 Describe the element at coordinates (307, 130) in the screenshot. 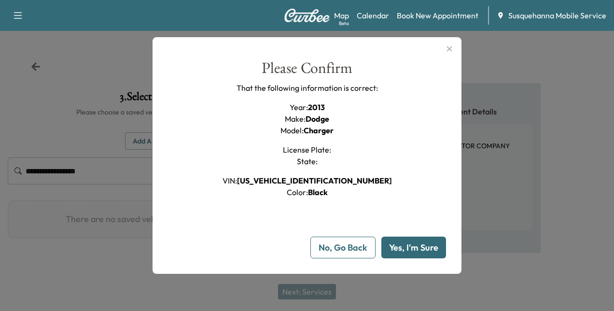

I see `h1: Model :` at that location.